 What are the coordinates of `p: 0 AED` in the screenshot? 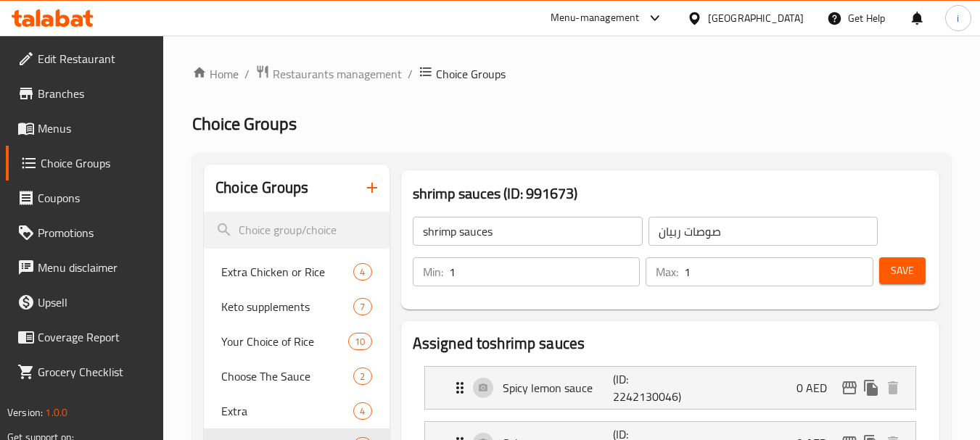 It's located at (817, 388).